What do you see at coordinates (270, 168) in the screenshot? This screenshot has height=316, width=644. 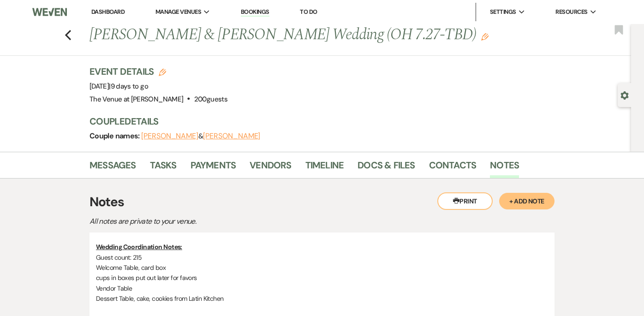 I see `a: Vendors` at bounding box center [270, 168].